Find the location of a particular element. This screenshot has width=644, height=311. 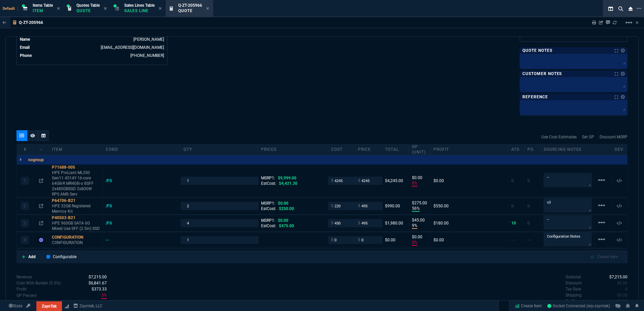

a: Hide Workbench is located at coordinates (637, 23).